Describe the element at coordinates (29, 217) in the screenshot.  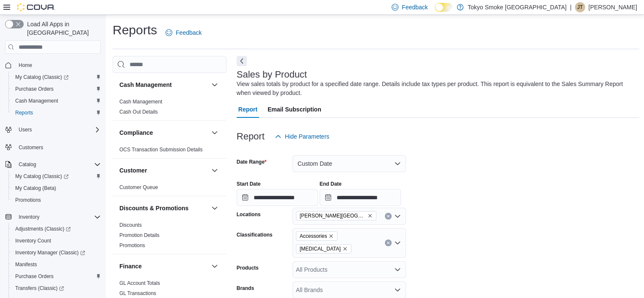
I see `span: Inventory` at that location.